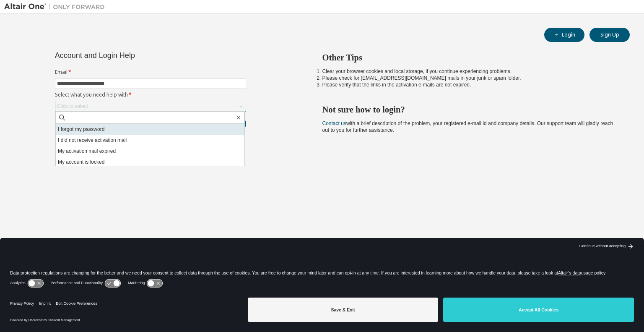  I want to click on label: Email, so click(150, 72).